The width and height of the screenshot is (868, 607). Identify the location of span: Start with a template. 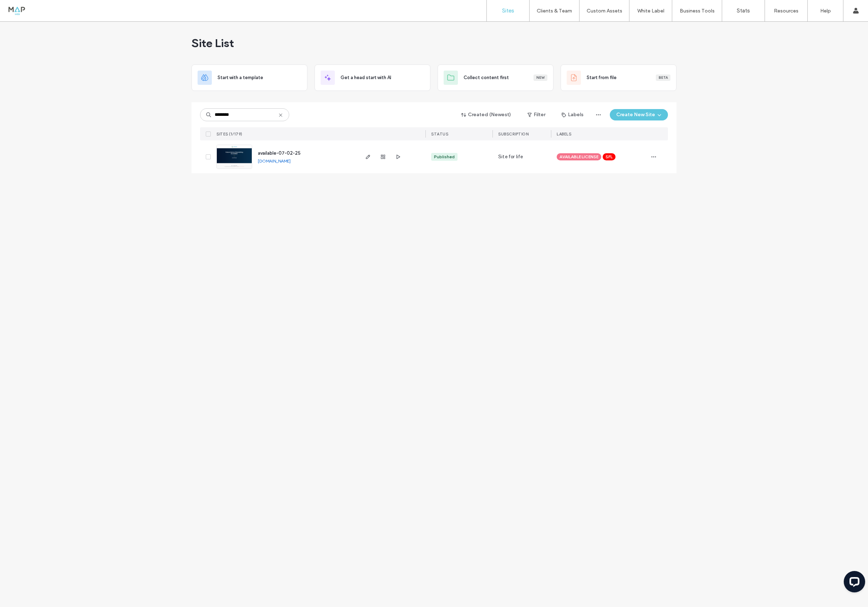
(240, 78).